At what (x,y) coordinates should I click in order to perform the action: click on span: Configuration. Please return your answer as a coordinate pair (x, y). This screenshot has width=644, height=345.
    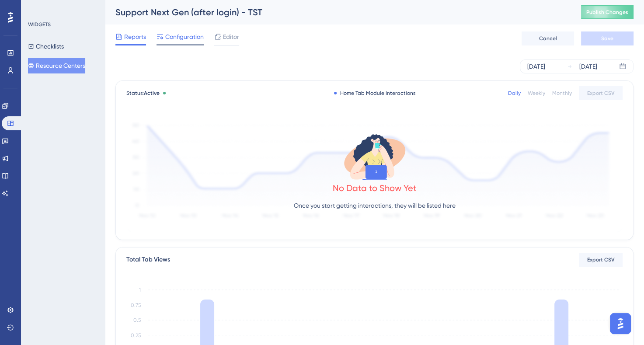
    Looking at the image, I should click on (184, 37).